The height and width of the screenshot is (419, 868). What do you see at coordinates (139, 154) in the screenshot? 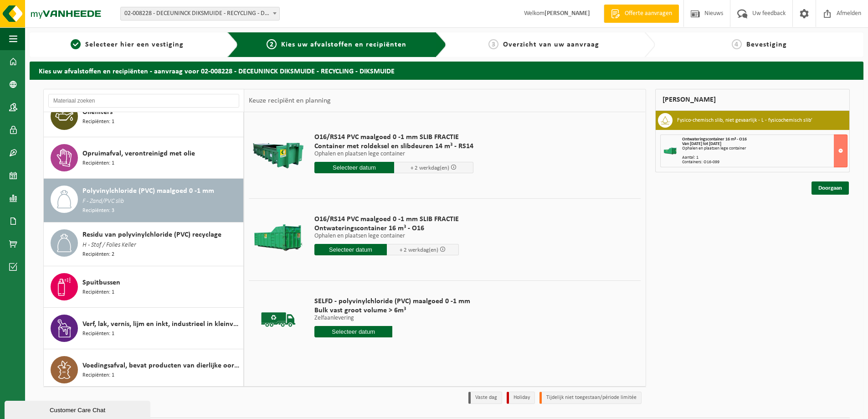
I see `span: Opruimafval, verontreinigd met olie` at bounding box center [139, 154].